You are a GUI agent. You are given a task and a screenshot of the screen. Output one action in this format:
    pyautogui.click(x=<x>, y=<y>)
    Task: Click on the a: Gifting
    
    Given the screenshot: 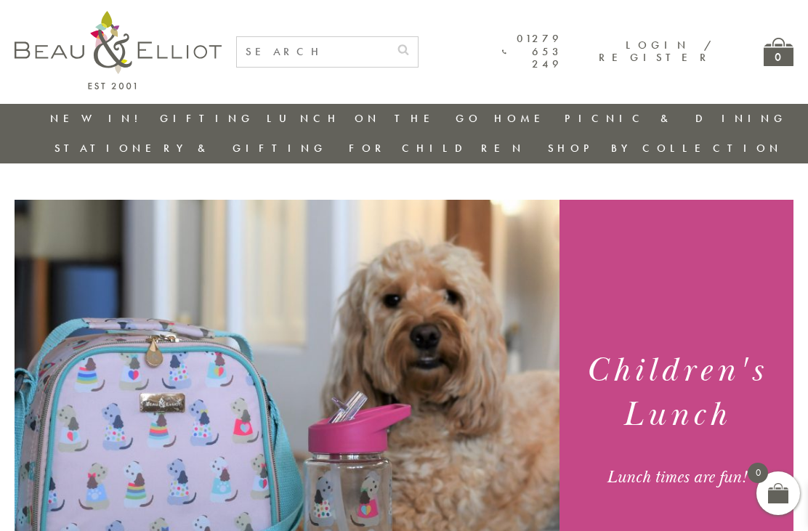 What is the action you would take?
    pyautogui.click(x=207, y=118)
    